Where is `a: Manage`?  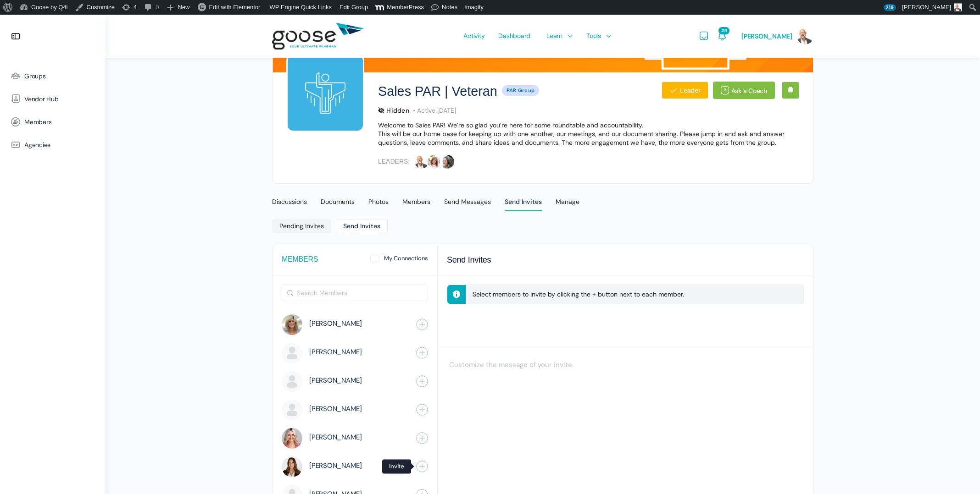
a: Manage is located at coordinates (567, 198).